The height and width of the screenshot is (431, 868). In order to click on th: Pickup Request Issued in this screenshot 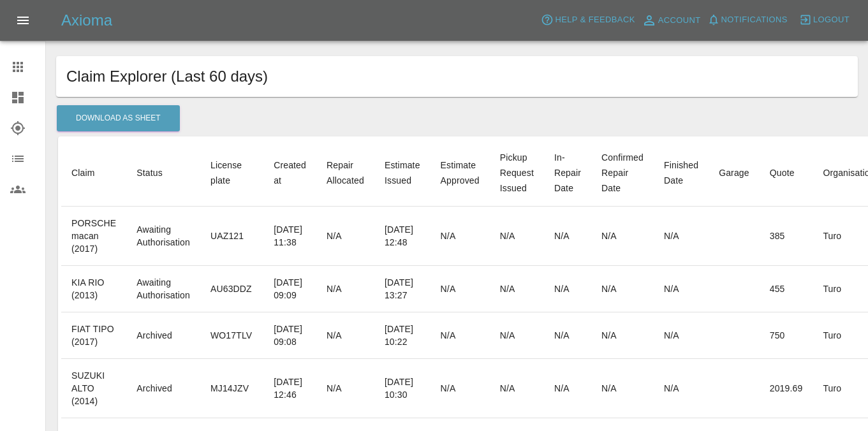, I will do `click(516, 172)`.